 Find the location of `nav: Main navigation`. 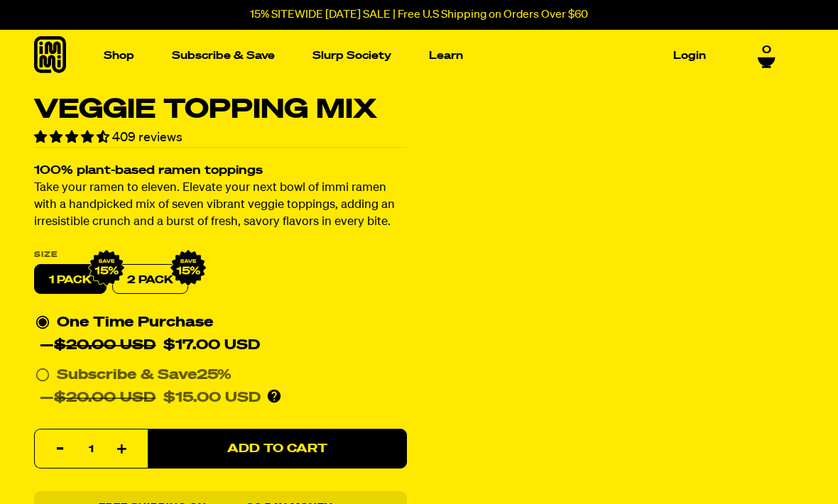

nav: Main navigation is located at coordinates (405, 56).